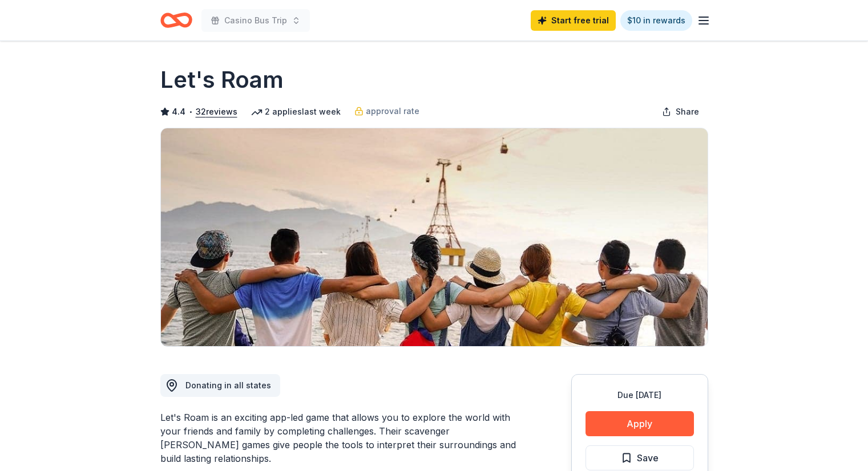 This screenshot has height=471, width=868. What do you see at coordinates (176, 20) in the screenshot?
I see `a: Home` at bounding box center [176, 20].